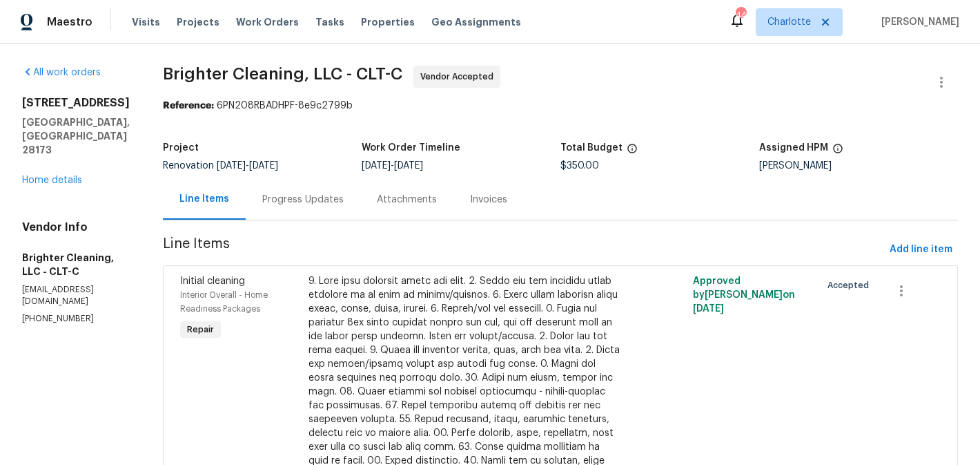 This screenshot has height=465, width=980. Describe the element at coordinates (212, 281) in the screenshot. I see `span: Initial cleaning` at that location.